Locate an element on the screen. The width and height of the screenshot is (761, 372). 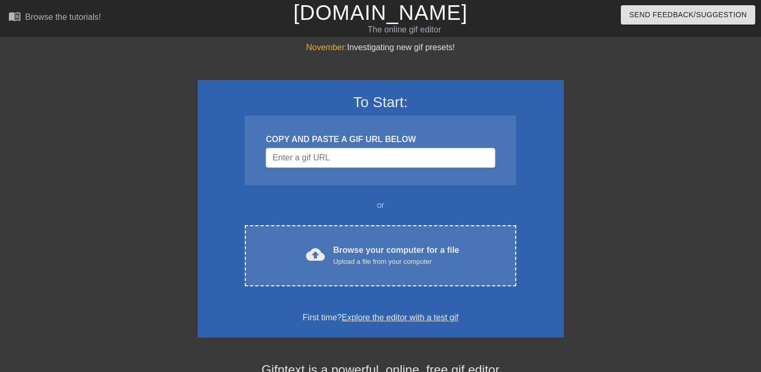
a: Browse the tutorials! is located at coordinates (54, 18).